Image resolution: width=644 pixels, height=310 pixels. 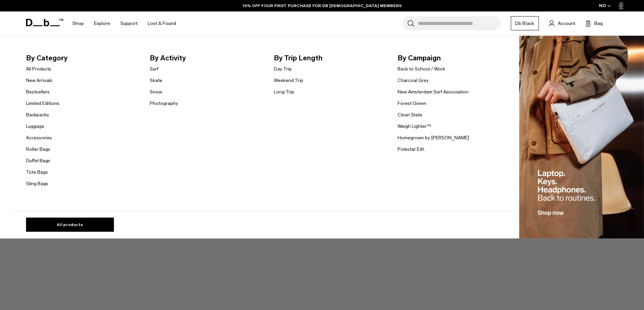 I want to click on a: Photography, so click(x=164, y=103).